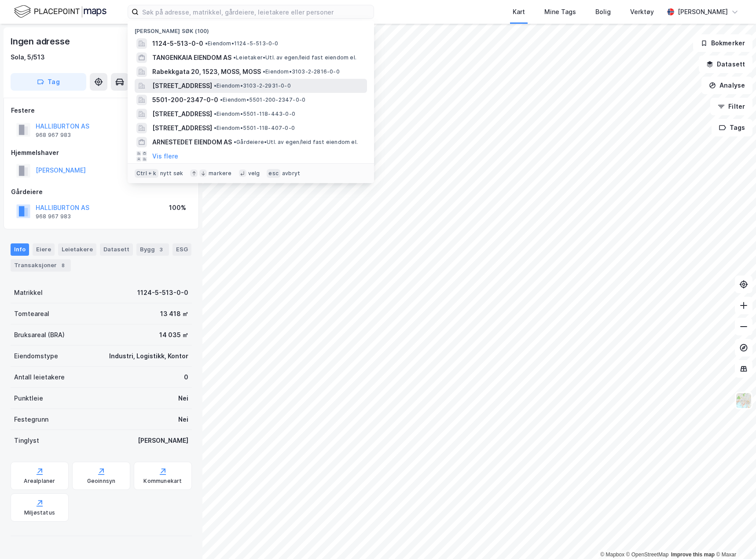 The image size is (756, 559). What do you see at coordinates (647, 554) in the screenshot?
I see `a: OpenStreetMap` at bounding box center [647, 554].